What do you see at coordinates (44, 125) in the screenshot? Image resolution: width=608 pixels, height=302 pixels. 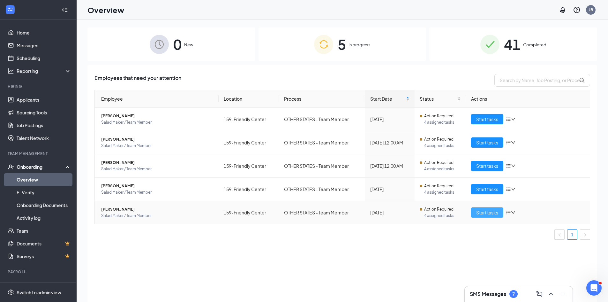 I see `a: Job Postings` at bounding box center [44, 125].